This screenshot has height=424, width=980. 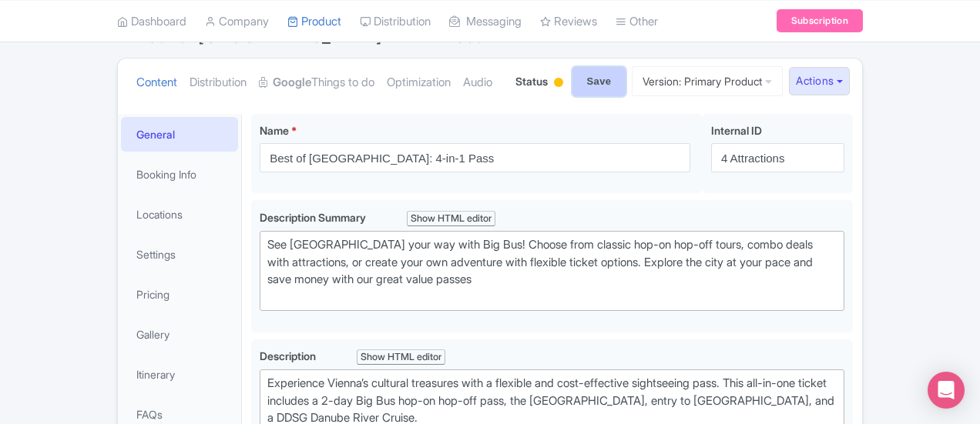 What do you see at coordinates (820, 20) in the screenshot?
I see `a: Subscription` at bounding box center [820, 20].